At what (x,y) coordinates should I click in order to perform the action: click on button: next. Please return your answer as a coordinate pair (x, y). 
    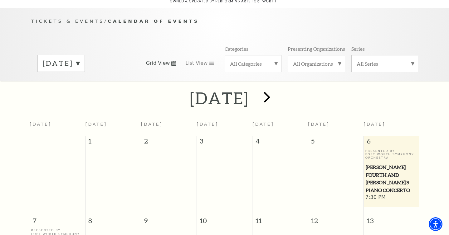
    Looking at the image, I should click on (266, 98).